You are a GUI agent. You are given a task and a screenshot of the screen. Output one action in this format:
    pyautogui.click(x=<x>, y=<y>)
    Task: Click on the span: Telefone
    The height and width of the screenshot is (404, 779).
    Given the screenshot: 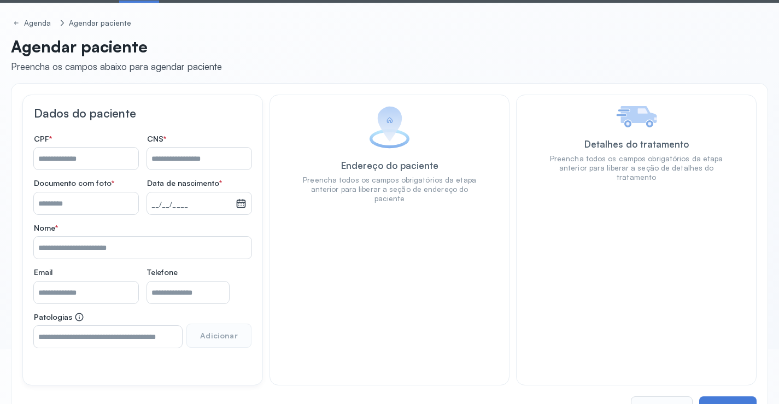 What is the action you would take?
    pyautogui.click(x=162, y=272)
    